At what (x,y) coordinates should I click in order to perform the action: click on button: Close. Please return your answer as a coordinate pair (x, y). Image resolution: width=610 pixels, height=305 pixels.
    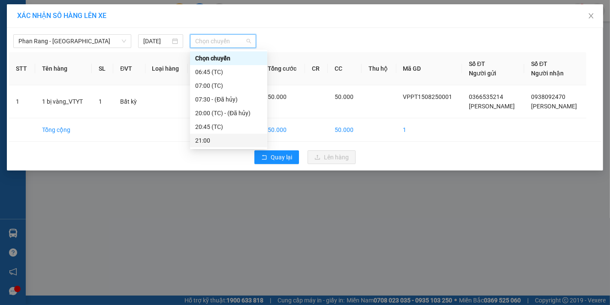
    Looking at the image, I should click on (591, 16).